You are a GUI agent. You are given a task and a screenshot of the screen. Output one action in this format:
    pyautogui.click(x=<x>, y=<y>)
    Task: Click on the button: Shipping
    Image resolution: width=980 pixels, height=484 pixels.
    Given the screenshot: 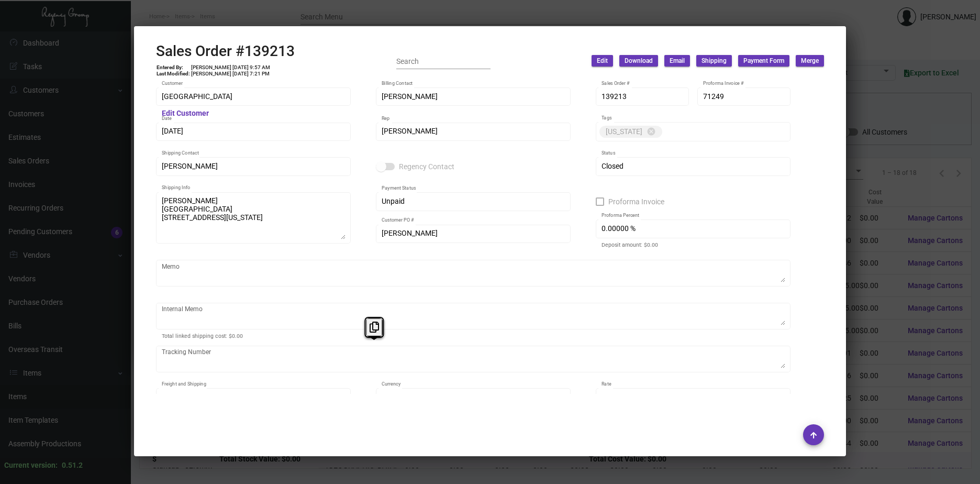 What is the action you would take?
    pyautogui.click(x=714, y=61)
    